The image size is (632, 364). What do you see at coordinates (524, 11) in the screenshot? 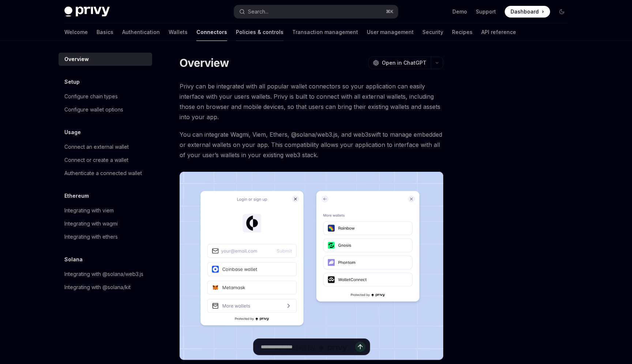
I see `span: Dashboard` at bounding box center [524, 11].